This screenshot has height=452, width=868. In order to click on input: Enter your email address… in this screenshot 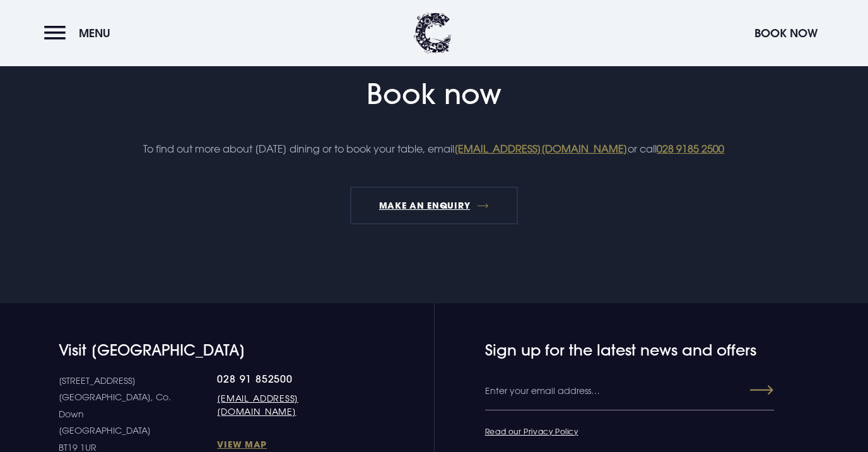, I will do `click(629, 392)`.